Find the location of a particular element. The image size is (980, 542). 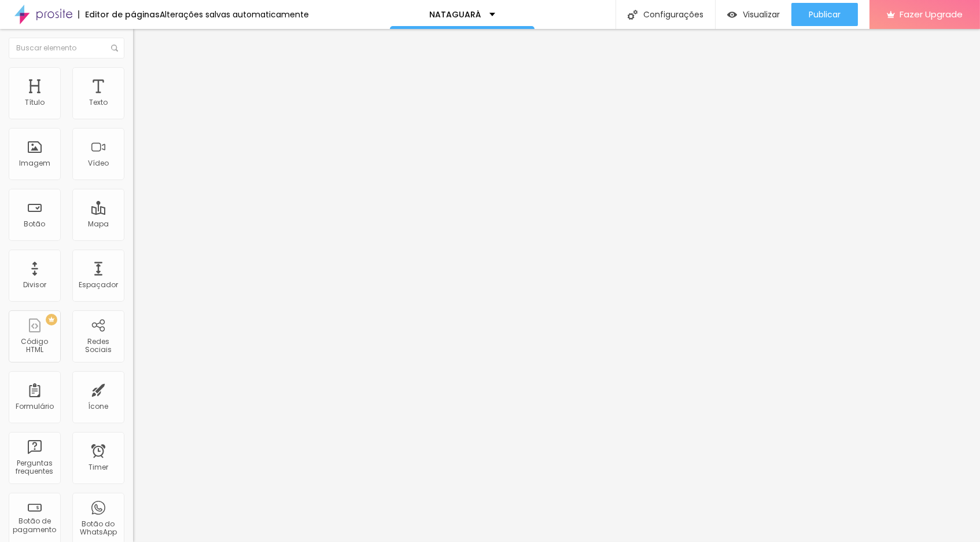

span: Visualizar is located at coordinates (761, 14).